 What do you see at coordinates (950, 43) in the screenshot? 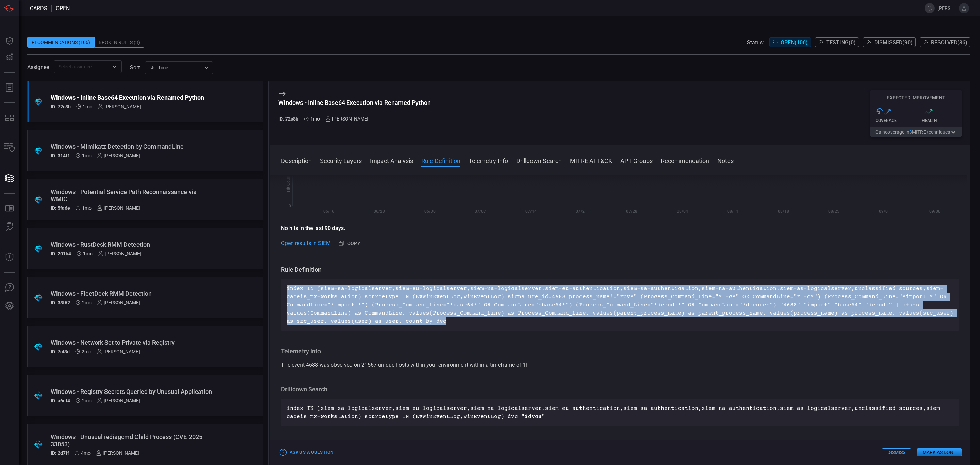
I see `span: Resolved ( 36 )` at bounding box center [950, 43].